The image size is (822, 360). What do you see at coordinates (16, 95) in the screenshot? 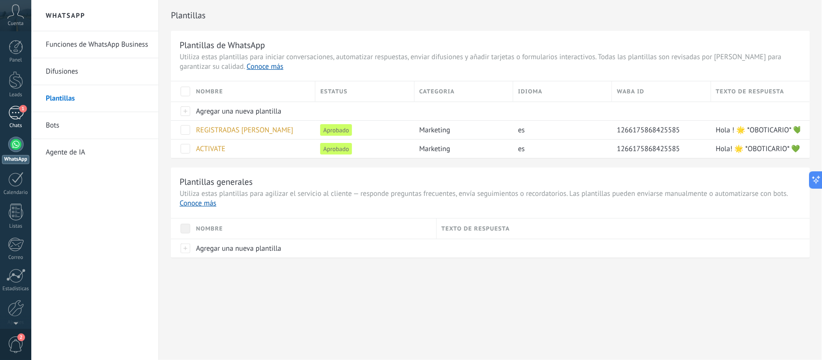
I see `div: Leads` at bounding box center [16, 95].